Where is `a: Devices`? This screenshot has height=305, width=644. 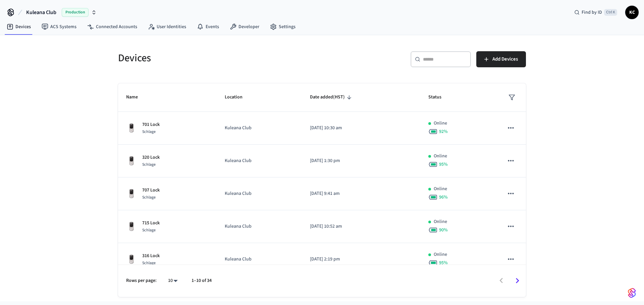
a: Devices is located at coordinates (19, 27).